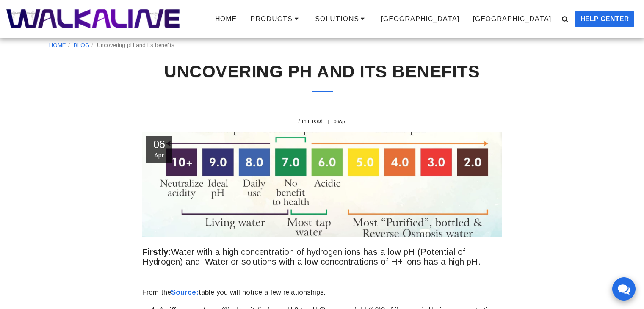 Image resolution: width=644 pixels, height=309 pixels. I want to click on img: WALKALINE, so click(93, 19).